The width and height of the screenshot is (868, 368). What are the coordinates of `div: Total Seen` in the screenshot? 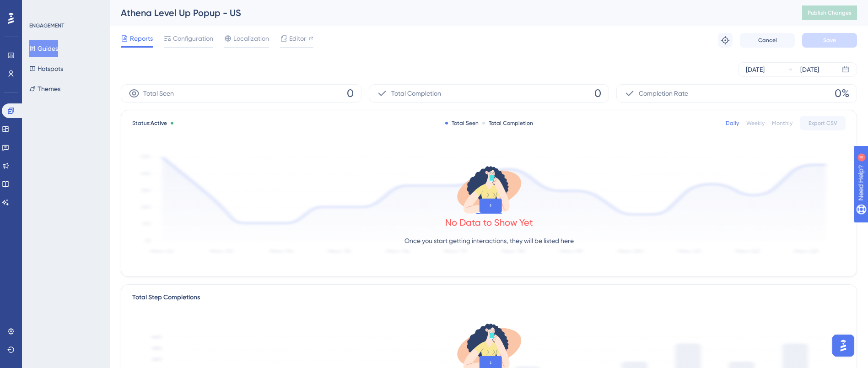 It's located at (461, 123).